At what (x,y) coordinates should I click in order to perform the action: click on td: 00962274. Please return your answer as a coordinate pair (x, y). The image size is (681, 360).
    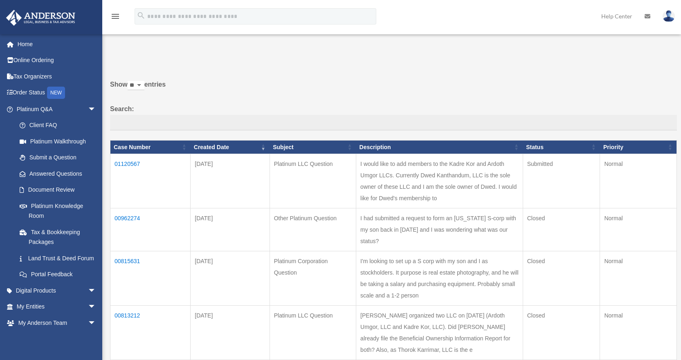
    Looking at the image, I should click on (150, 230).